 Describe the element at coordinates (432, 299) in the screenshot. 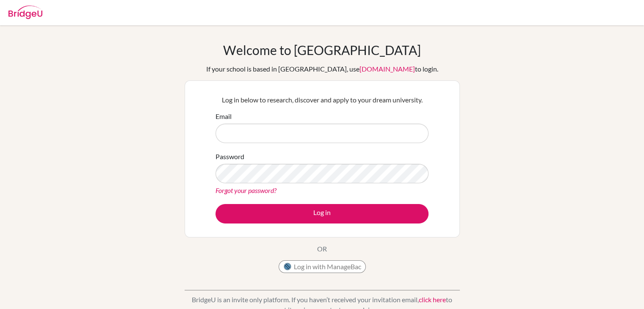

I see `a: click here` at that location.